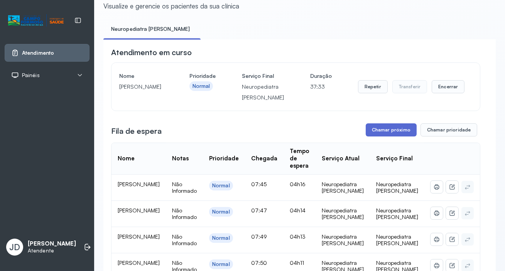 This screenshot has height=271, width=505. What do you see at coordinates (259, 237) in the screenshot?
I see `span: 07:49` at bounding box center [259, 237].